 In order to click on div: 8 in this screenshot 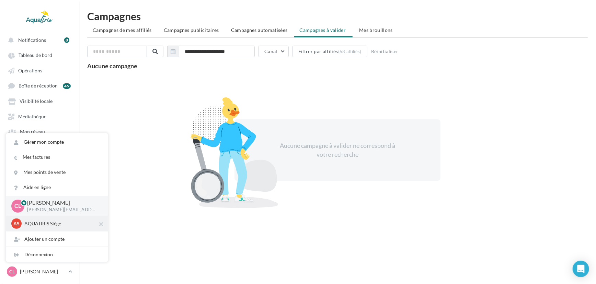, I will do `click(67, 40)`.